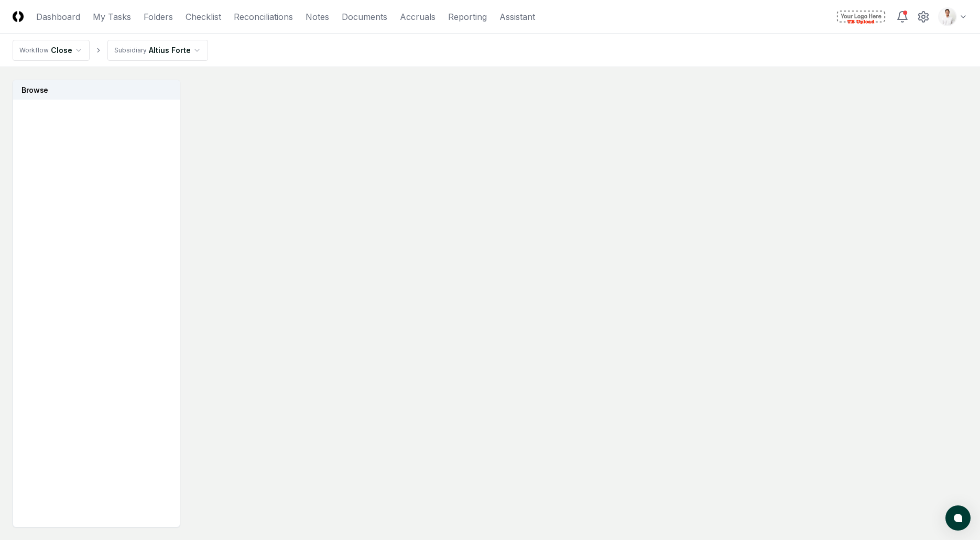 The width and height of the screenshot is (980, 540). What do you see at coordinates (364, 17) in the screenshot?
I see `a: Documents` at bounding box center [364, 17].